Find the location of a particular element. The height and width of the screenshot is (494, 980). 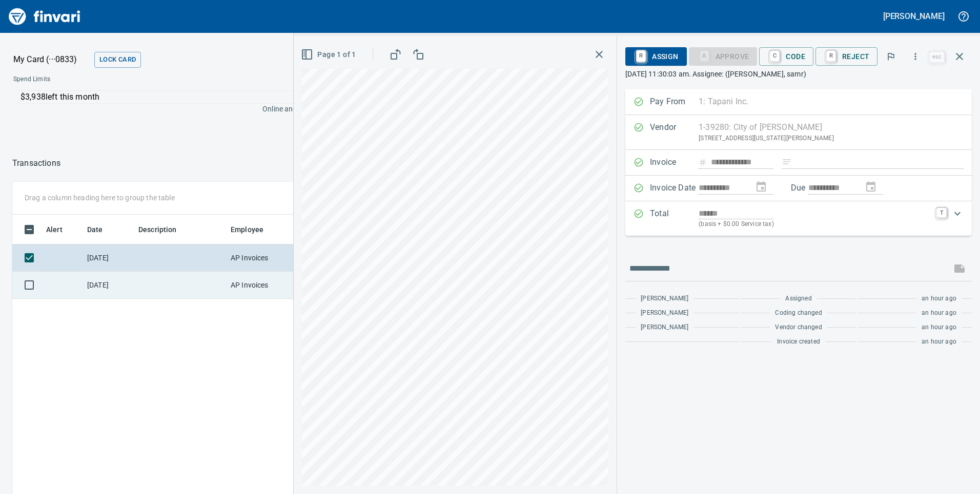

span: Invoice created is located at coordinates (799, 342).